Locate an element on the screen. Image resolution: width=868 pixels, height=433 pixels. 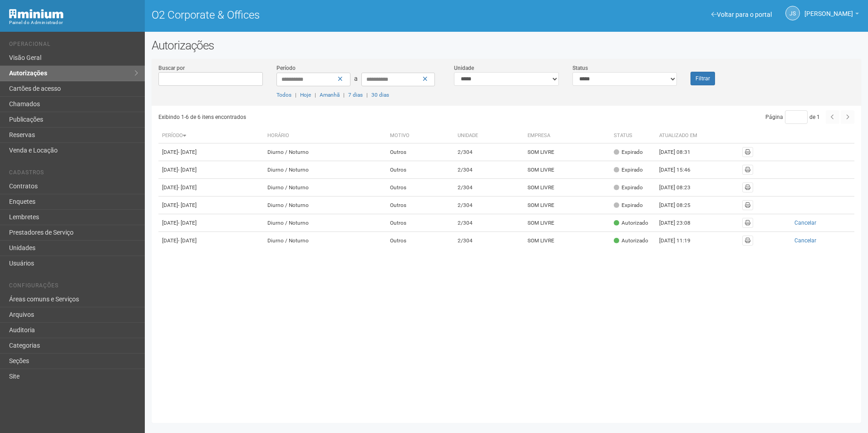
a: Todos is located at coordinates (284, 95).